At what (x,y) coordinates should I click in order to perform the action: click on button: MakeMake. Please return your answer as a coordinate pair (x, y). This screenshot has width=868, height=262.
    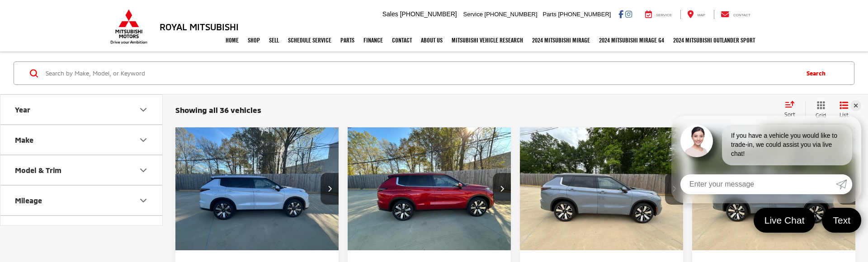
    Looking at the image, I should click on (82, 140).